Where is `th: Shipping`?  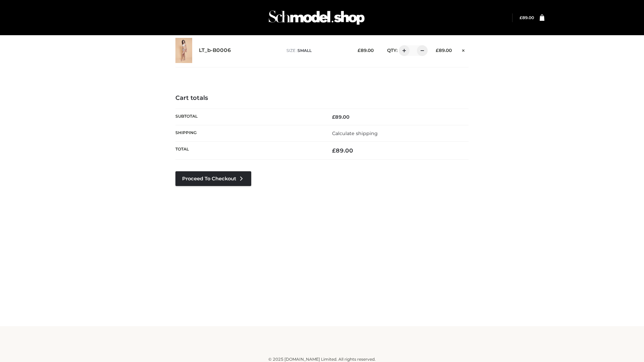
th: Shipping is located at coordinates (249, 133).